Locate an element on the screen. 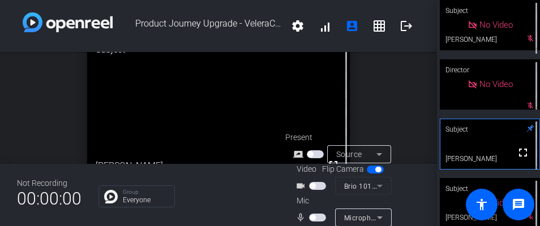 Image resolution: width=540 pixels, height=226 pixels. div: Mic is located at coordinates (342, 201).